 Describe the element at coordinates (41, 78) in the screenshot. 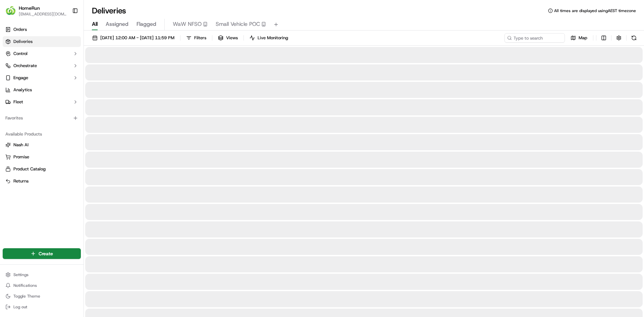

I see `button: Engage` at that location.